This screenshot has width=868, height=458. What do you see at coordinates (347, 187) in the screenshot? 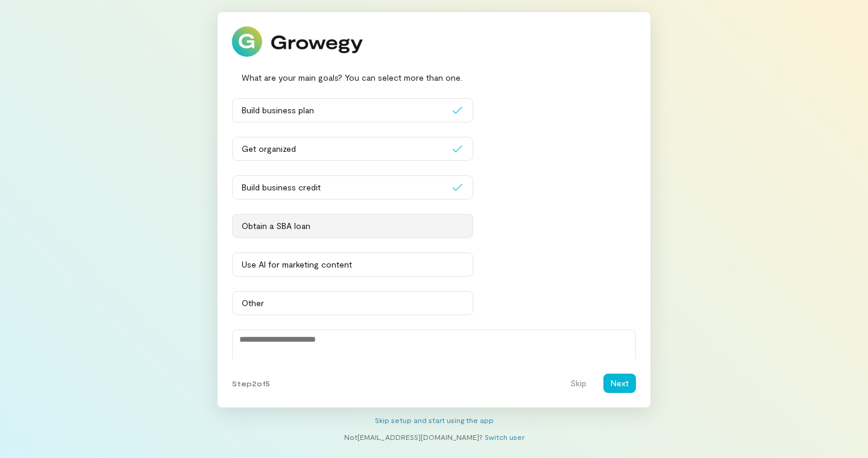
I see `div: Build business credit` at bounding box center [347, 187].